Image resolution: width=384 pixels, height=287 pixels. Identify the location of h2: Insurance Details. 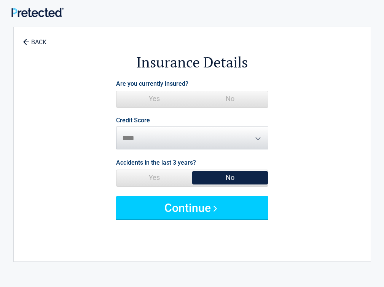
(192, 62).